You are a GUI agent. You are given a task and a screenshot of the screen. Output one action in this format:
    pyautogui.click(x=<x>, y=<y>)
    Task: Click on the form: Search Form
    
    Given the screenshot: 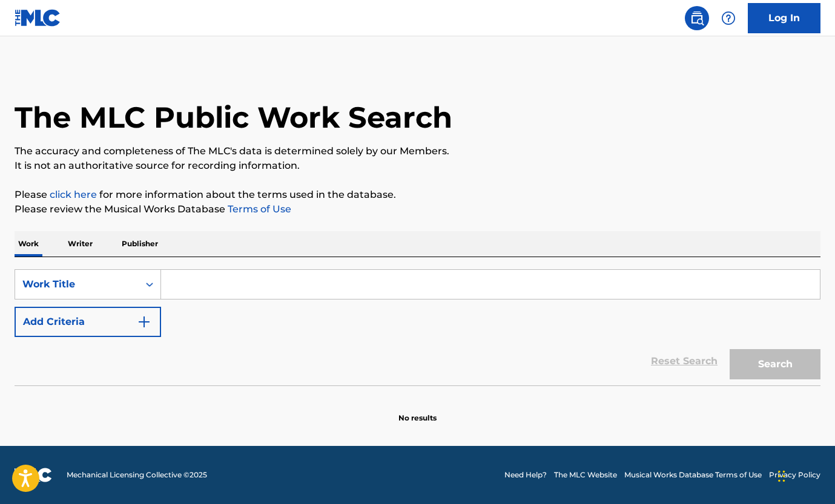 What is the action you would take?
    pyautogui.click(x=418, y=327)
    